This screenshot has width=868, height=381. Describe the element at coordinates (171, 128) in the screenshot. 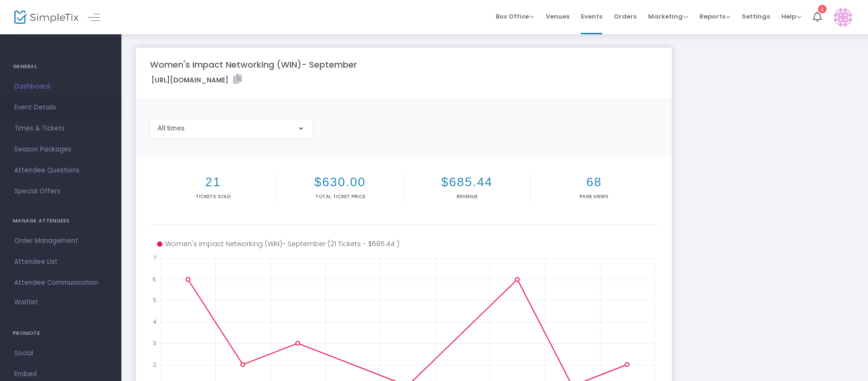

I see `span: All times` at that location.